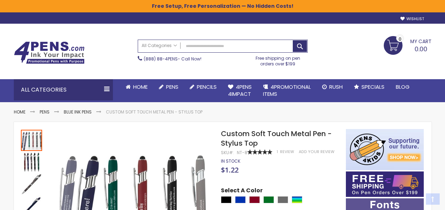  What do you see at coordinates (385, 184) in the screenshot?
I see `img: Free shipping on orders over $199` at bounding box center [385, 184].